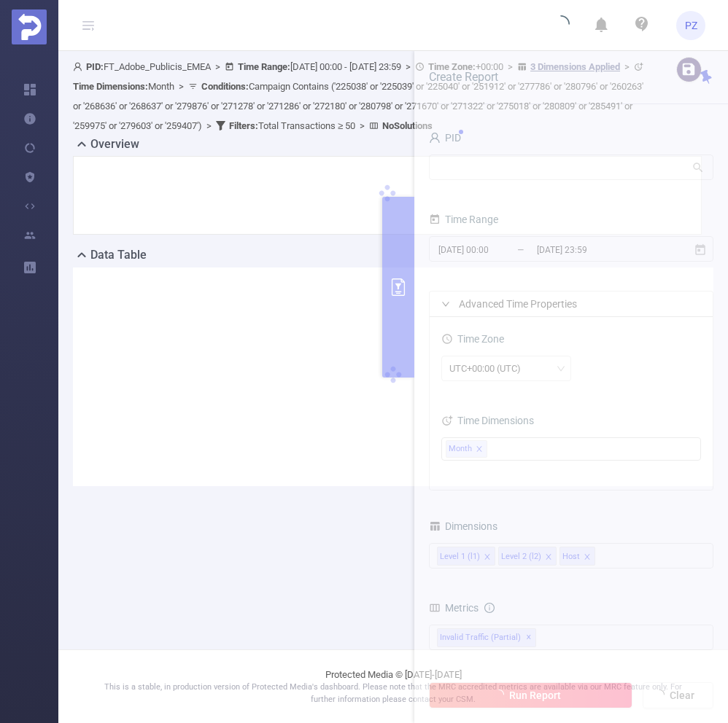 The image size is (728, 723). What do you see at coordinates (110, 86) in the screenshot?
I see `b: Time Dimensions :` at bounding box center [110, 86].